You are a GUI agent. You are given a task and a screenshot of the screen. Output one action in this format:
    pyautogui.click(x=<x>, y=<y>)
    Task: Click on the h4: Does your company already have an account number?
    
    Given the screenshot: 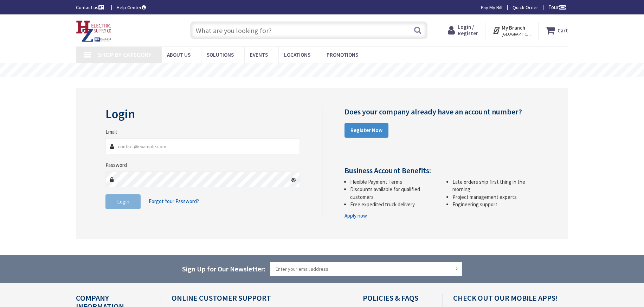 What is the action you would take?
    pyautogui.click(x=441, y=112)
    